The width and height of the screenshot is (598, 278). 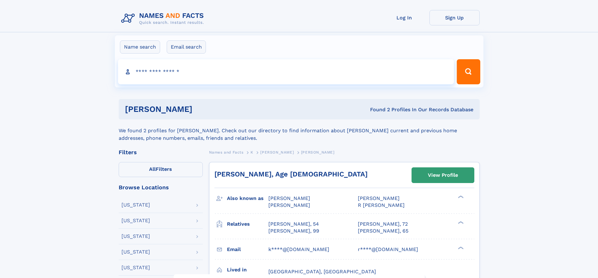 I want to click on span: K, so click(x=252, y=153).